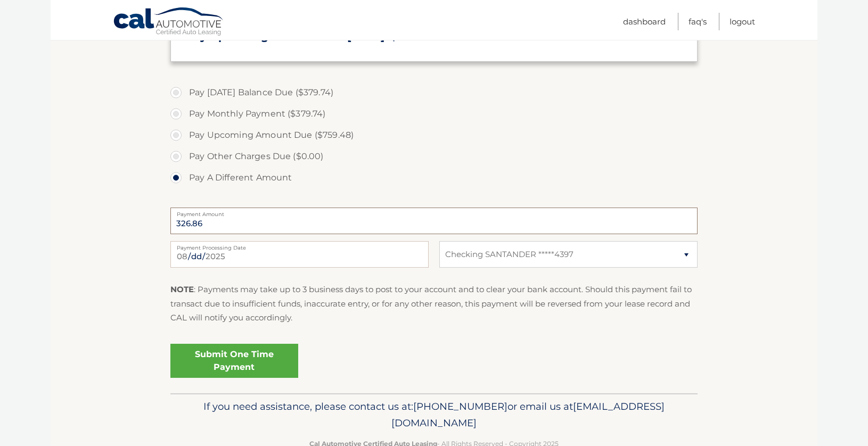 Image resolution: width=868 pixels, height=446 pixels. Describe the element at coordinates (434, 415) in the screenshot. I see `p: If you need assistance, please contact us at: or email us at` at that location.